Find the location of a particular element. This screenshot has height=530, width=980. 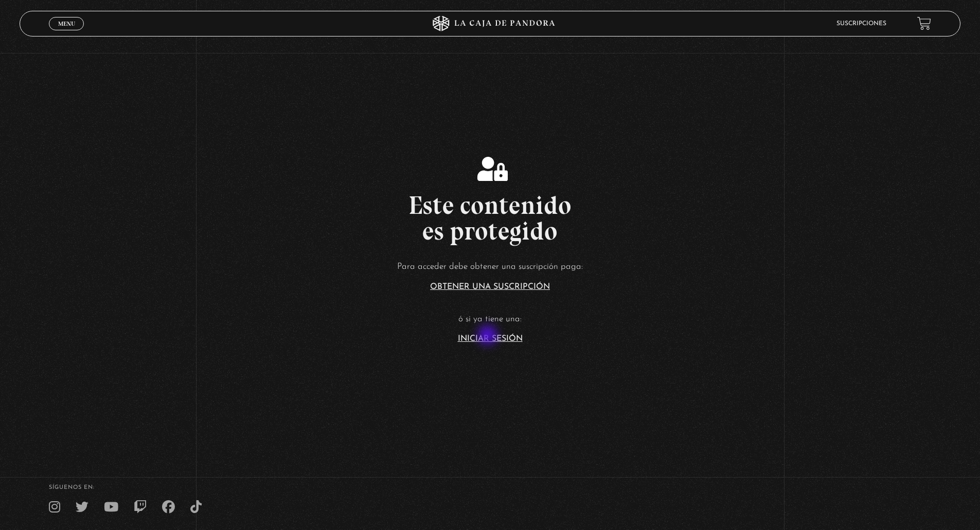

h4: SÍguenos en: is located at coordinates (490, 487).